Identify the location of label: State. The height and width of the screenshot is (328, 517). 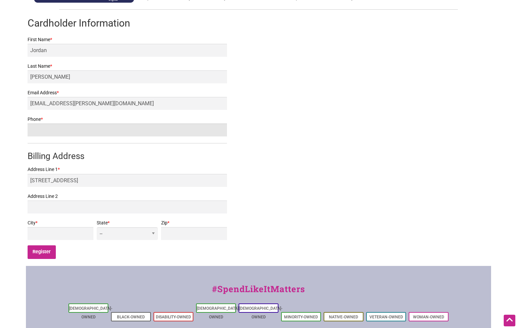
(127, 223).